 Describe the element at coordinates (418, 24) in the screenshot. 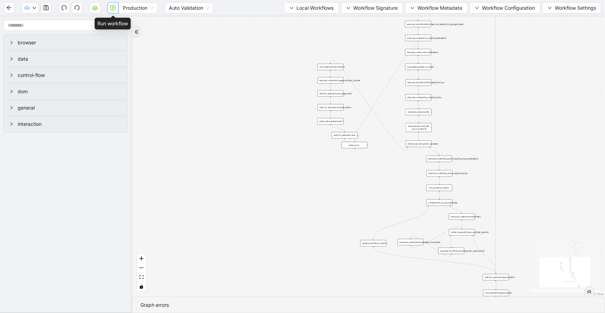

I see `div: execute_workflow:fetch_last_run_date_from_google_sheet` at that location.